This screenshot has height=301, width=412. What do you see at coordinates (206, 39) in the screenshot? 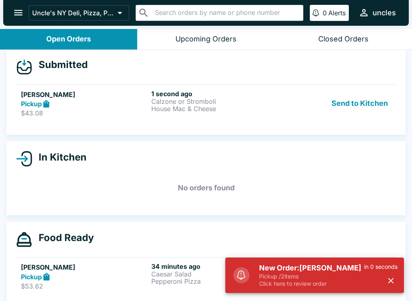
I see `div: Upcoming Orders` at bounding box center [206, 39].